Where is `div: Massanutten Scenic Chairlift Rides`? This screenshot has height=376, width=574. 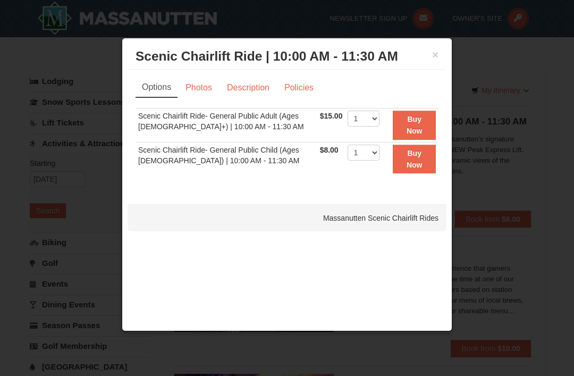
div: Massanutten Scenic Chairlift Rides is located at coordinates (287, 218).